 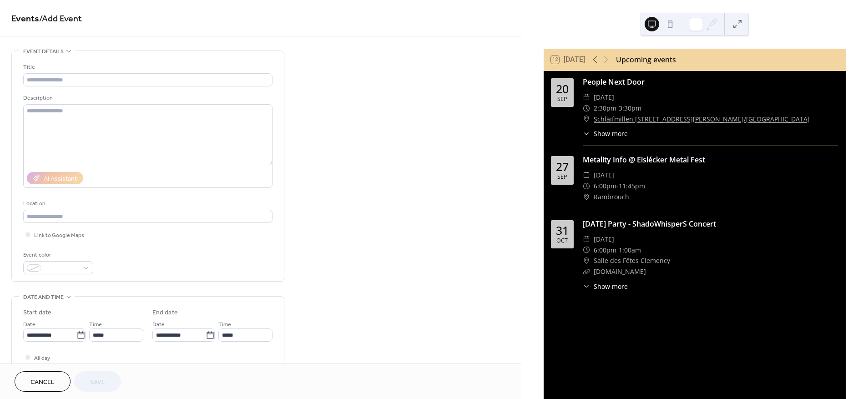 I want to click on span: Salle des Fêtes Clemency, so click(x=632, y=261).